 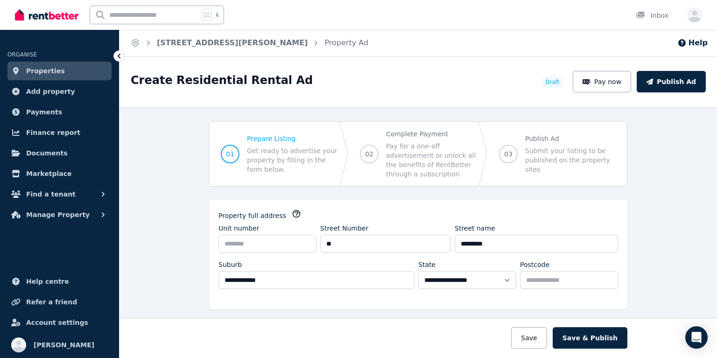 I want to click on span: Properties, so click(x=45, y=71).